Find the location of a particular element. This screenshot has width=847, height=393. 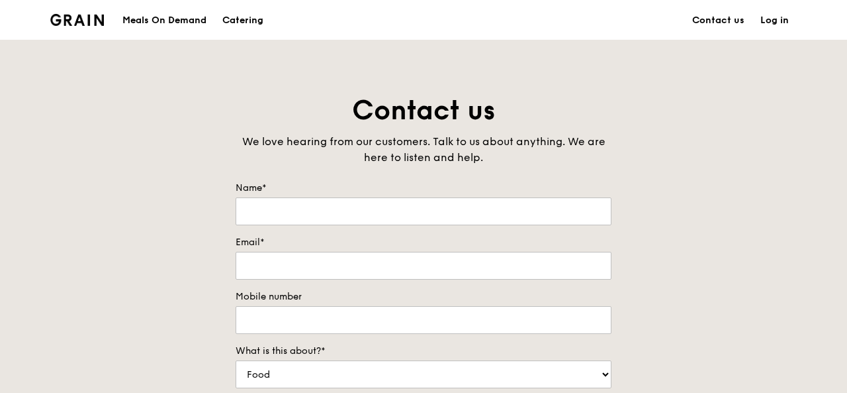

label: What is this about?* is located at coordinates (424, 351).